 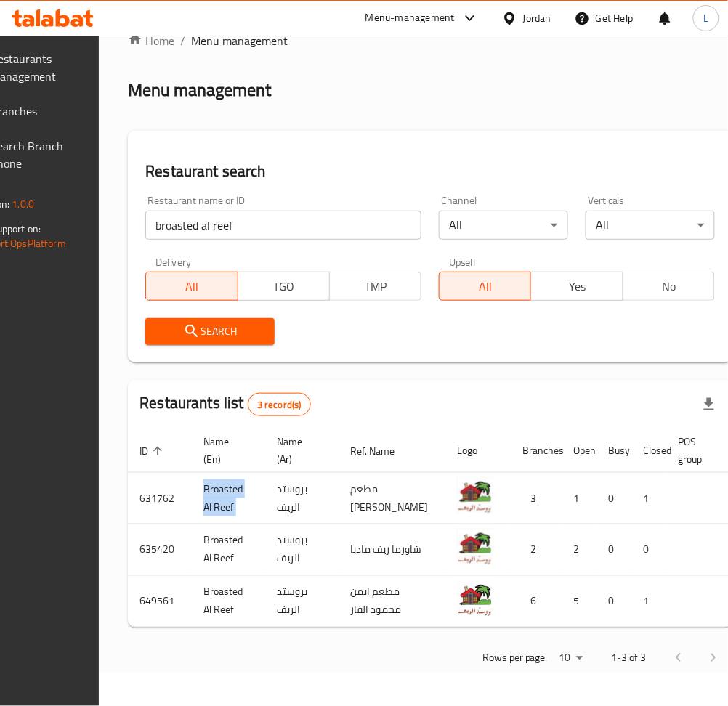 I want to click on th: Branches, so click(x=536, y=450).